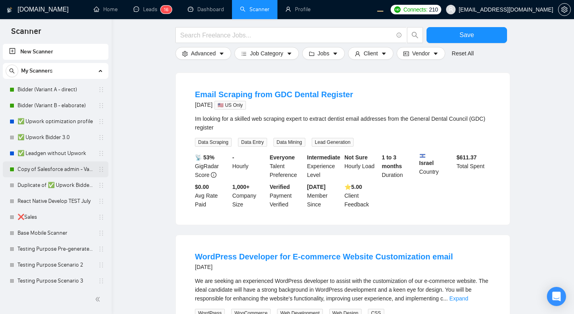  Describe the element at coordinates (206, 9) in the screenshot. I see `a: dashboardDashboard` at that location.